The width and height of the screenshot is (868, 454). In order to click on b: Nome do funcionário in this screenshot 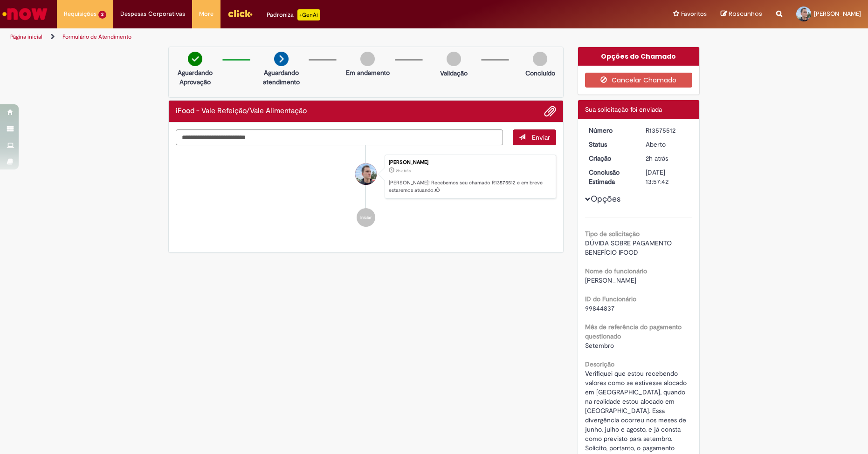, I will do `click(615, 271)`.